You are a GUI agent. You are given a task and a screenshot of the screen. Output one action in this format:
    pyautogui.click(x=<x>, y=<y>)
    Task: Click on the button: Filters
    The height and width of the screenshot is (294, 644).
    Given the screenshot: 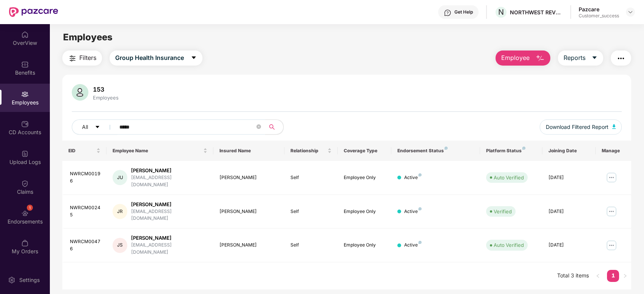 What is the action you would take?
    pyautogui.click(x=82, y=58)
    